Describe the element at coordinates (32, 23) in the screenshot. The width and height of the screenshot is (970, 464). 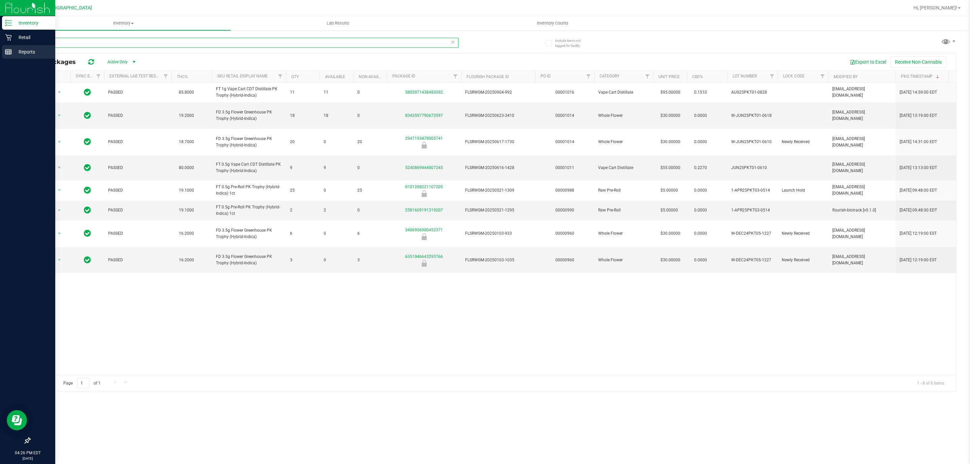
I see `p: Inventory` at that location.